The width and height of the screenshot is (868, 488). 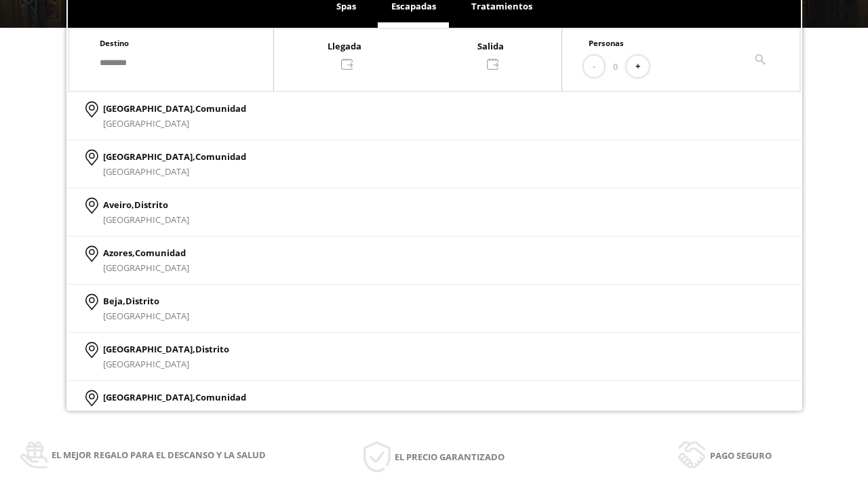 I want to click on p: Aveiro,, so click(x=146, y=205).